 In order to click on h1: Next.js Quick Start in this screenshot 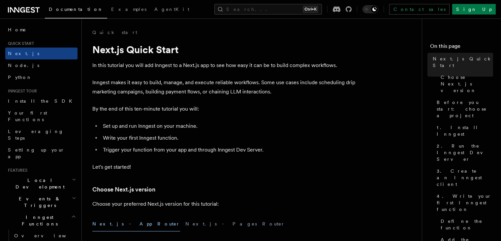, I will do `click(224, 49)`.